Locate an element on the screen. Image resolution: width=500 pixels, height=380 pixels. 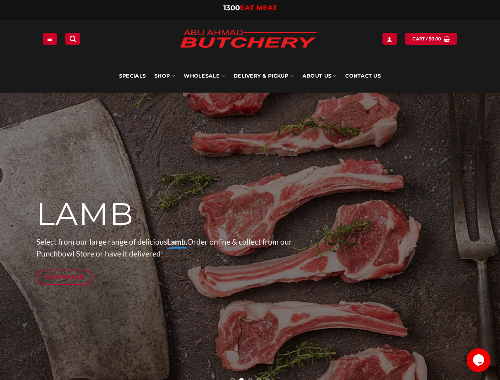
span: LAMB is located at coordinates (85, 214).